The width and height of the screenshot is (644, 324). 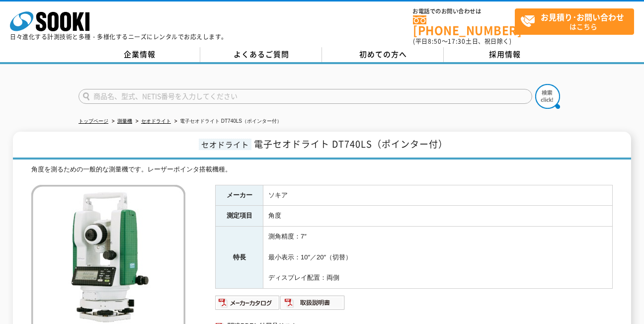 I want to click on a: セオドライト, so click(x=156, y=121).